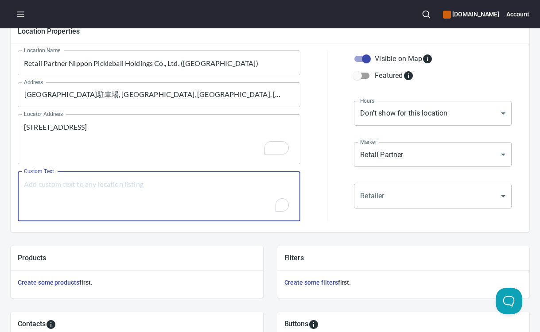  I want to click on svg: To add custom contact information for locations, please go to Apps > Properties > Contacts., so click(51, 325).